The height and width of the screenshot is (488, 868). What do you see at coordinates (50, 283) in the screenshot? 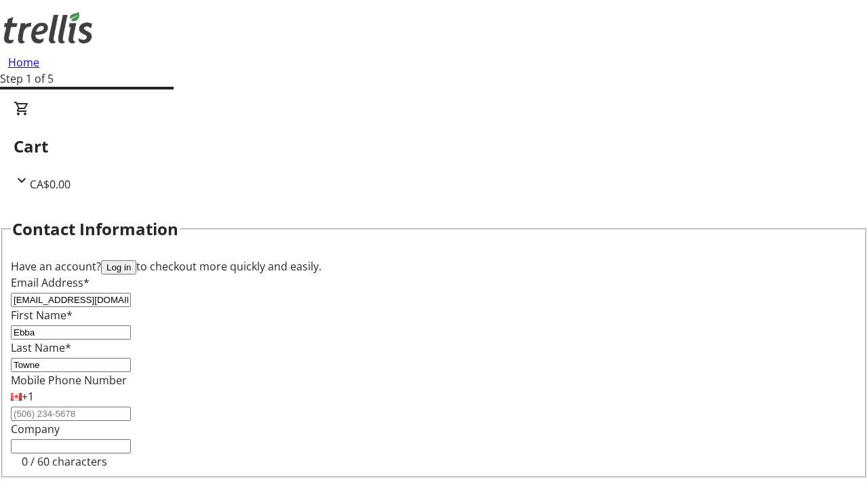
I see `label: Email Address*` at bounding box center [50, 283].